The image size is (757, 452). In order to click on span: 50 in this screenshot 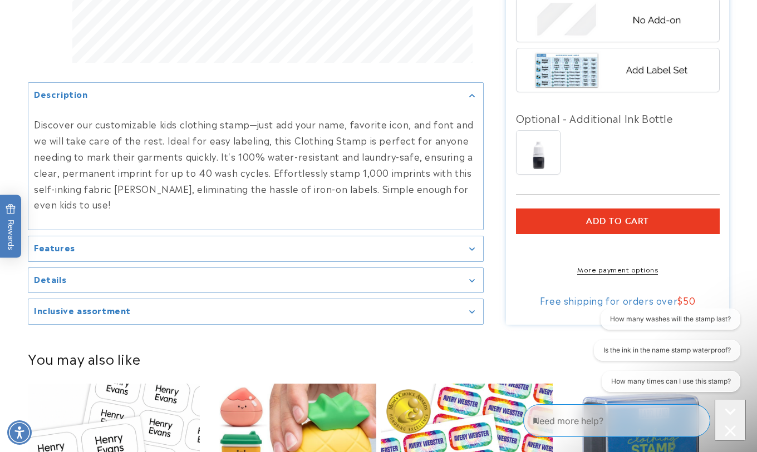, I will do `click(689, 300)`.